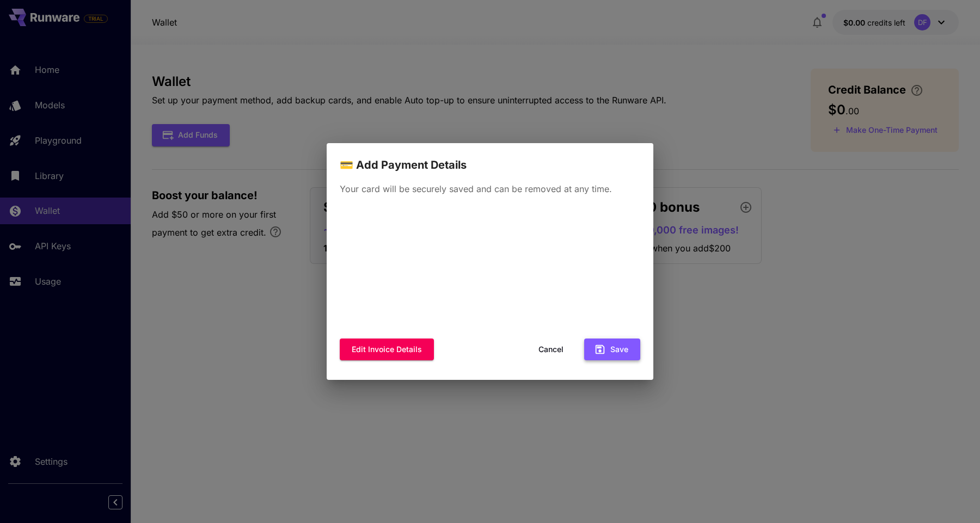 The width and height of the screenshot is (980, 523). Describe the element at coordinates (612, 349) in the screenshot. I see `button: Save` at that location.